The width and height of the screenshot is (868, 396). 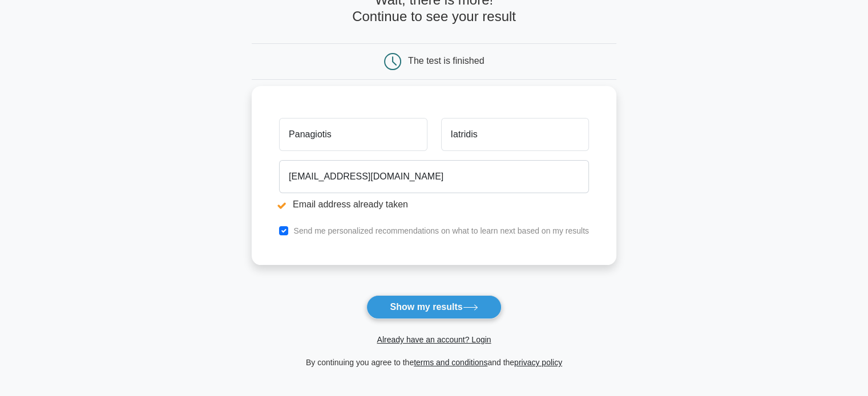 I want to click on div: By continuing you agree to the and the, so click(x=434, y=363).